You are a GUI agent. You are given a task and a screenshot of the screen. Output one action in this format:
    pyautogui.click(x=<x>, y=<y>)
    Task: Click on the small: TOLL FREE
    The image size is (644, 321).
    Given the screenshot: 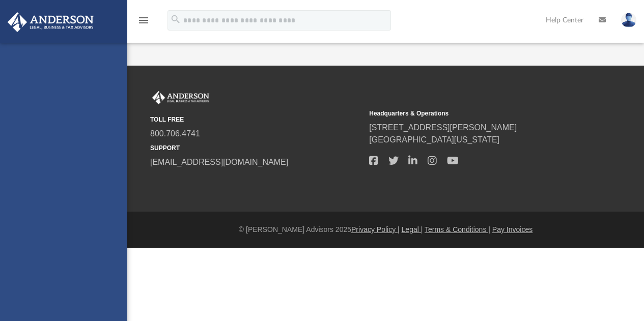 What is the action you would take?
    pyautogui.click(x=256, y=120)
    